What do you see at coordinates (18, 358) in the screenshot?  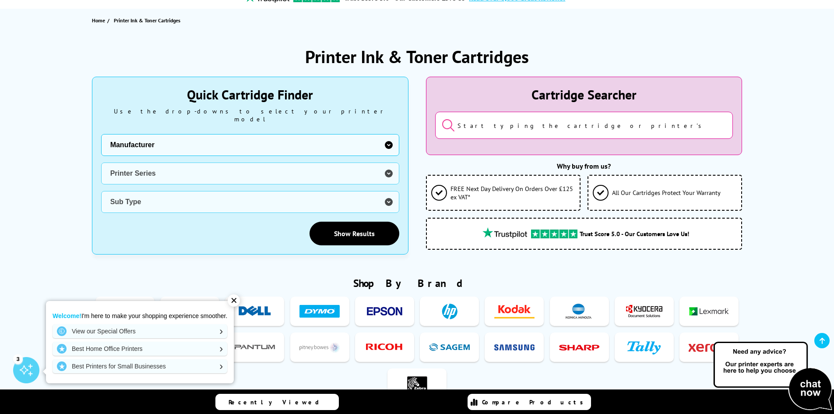 I see `div: 3` at bounding box center [18, 358].